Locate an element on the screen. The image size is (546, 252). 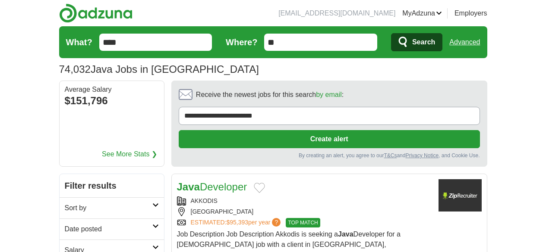
h2: Filter results is located at coordinates (112, 186).